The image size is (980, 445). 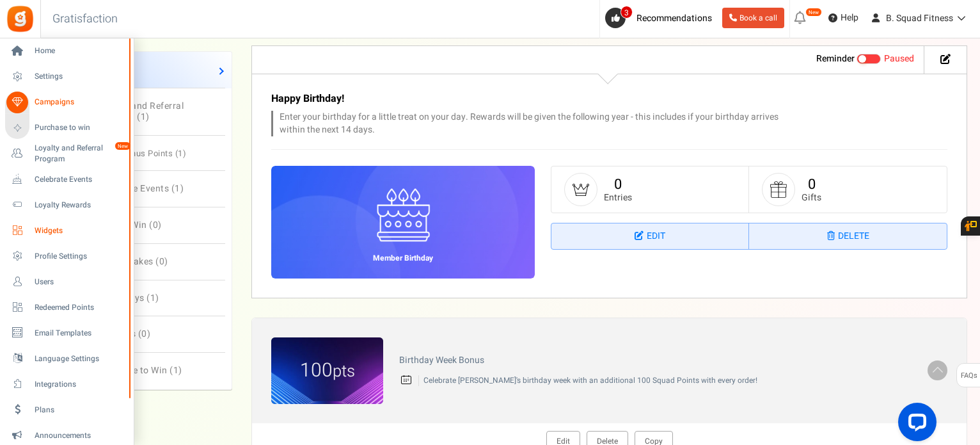 What do you see at coordinates (67, 128) in the screenshot?
I see `a: Purchase to win` at bounding box center [67, 128].